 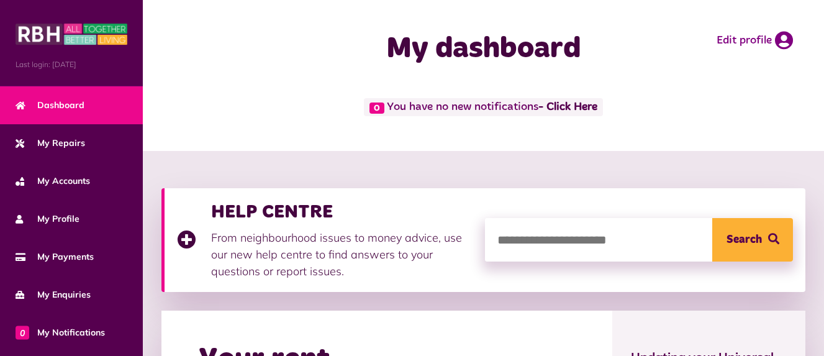 What do you see at coordinates (753, 240) in the screenshot?
I see `button: Search` at bounding box center [753, 240].